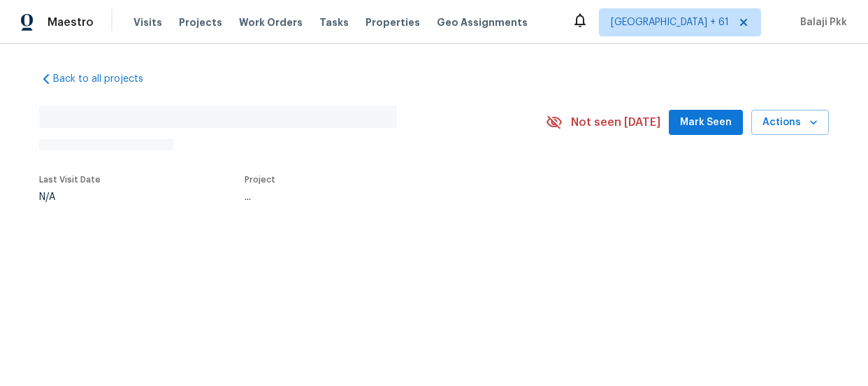 Image resolution: width=868 pixels, height=386 pixels. I want to click on span: Balaji Pkk, so click(821, 22).